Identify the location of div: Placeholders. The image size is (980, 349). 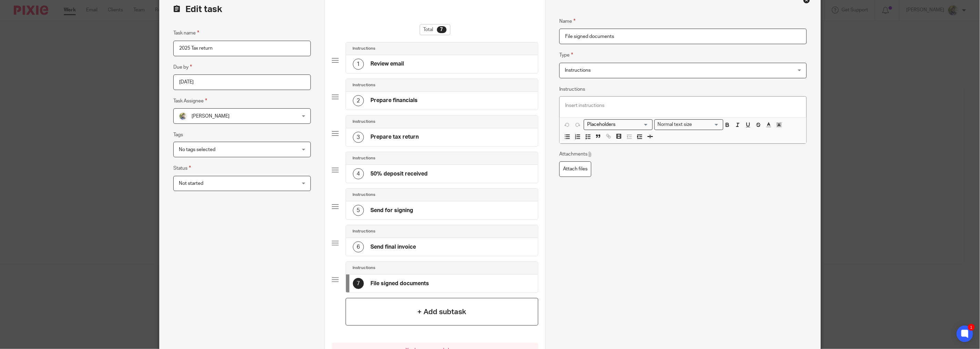
(619, 124).